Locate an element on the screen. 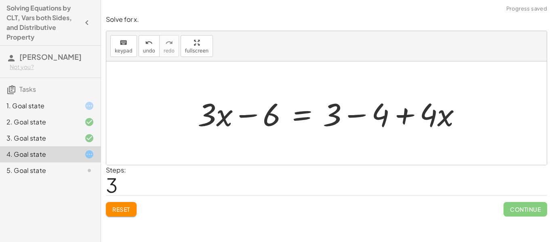 The height and width of the screenshot is (242, 552). div: 2. Goal state is located at coordinates (39, 122).